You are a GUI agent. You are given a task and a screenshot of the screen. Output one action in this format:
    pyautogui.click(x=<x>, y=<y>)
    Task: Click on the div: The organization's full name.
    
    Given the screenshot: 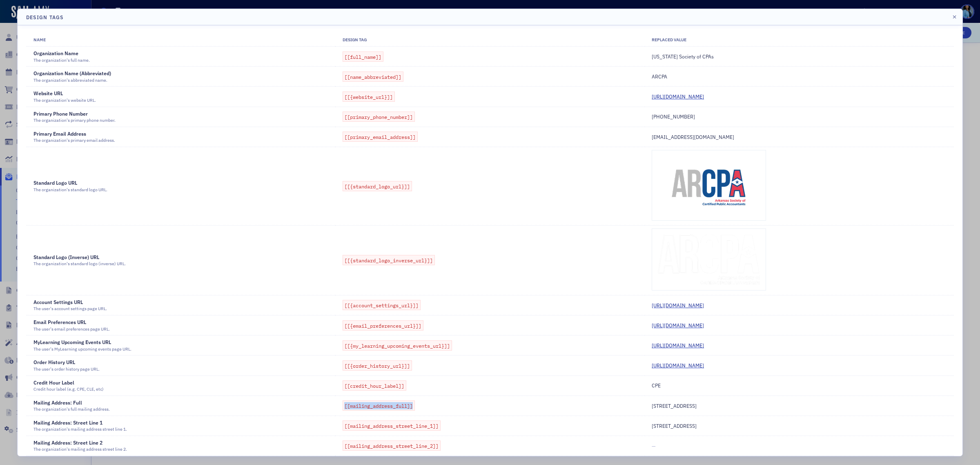 What is the action you would take?
    pyautogui.click(x=62, y=61)
    